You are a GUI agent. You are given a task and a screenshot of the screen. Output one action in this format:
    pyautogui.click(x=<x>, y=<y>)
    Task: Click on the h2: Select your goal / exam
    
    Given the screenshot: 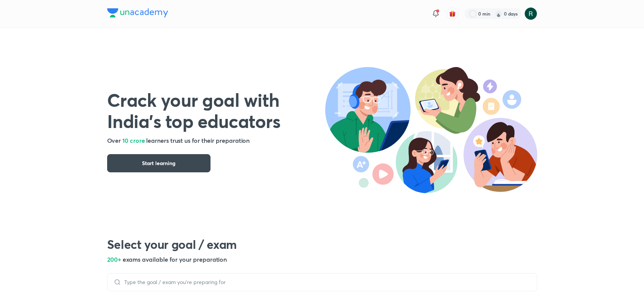 What is the action you would take?
    pyautogui.click(x=322, y=244)
    